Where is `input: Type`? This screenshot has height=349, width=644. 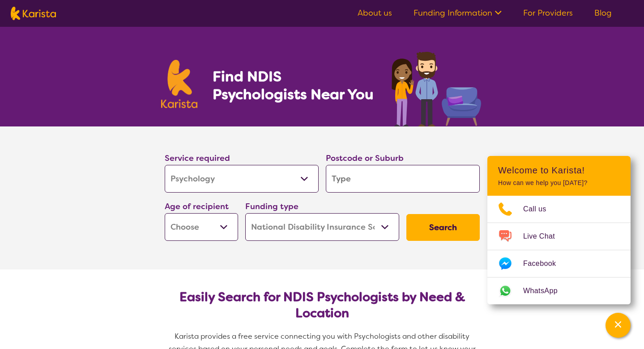
input: Type is located at coordinates (403, 179).